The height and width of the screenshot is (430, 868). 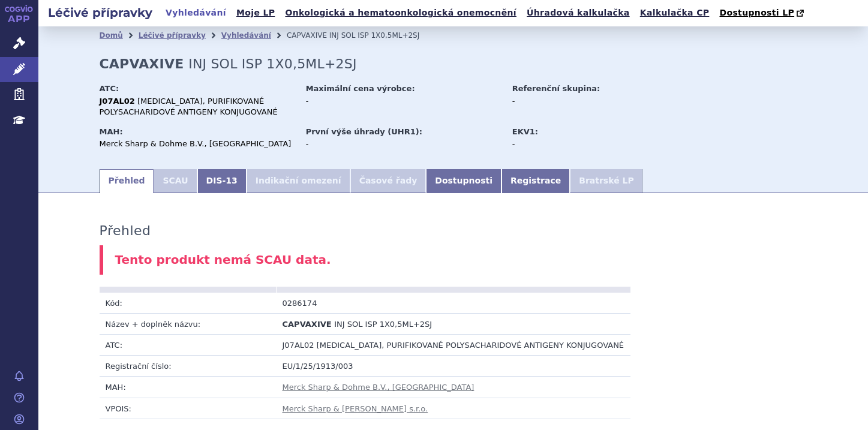 What do you see at coordinates (298, 345) in the screenshot?
I see `span: J07AL02` at bounding box center [298, 345].